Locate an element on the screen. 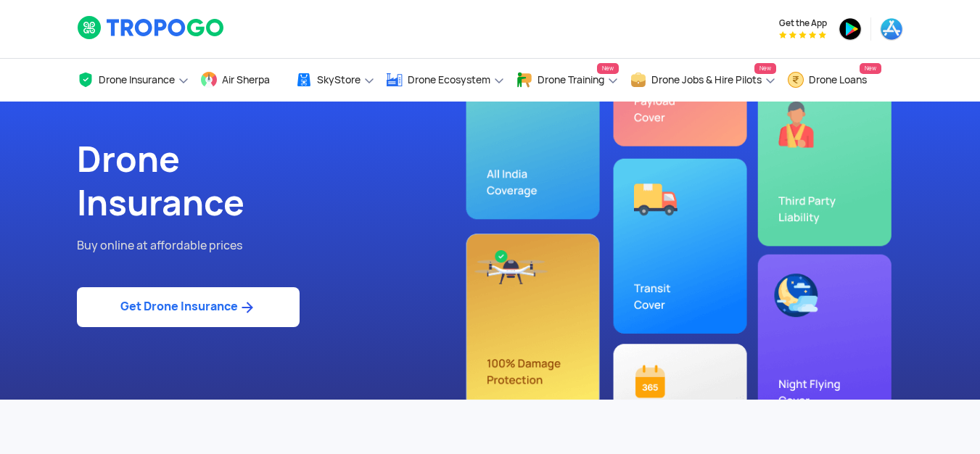 The image size is (980, 454). a: Drone LoansNew is located at coordinates (834, 80).